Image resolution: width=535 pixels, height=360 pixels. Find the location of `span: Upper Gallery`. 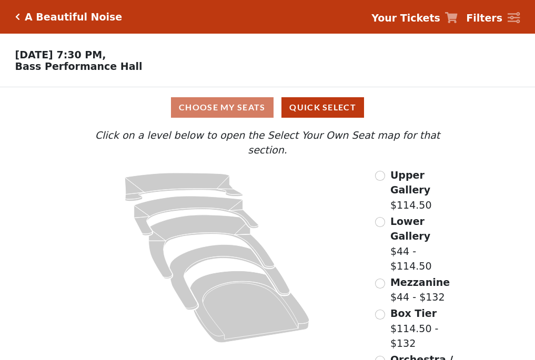

span: Upper Gallery is located at coordinates (410, 183).